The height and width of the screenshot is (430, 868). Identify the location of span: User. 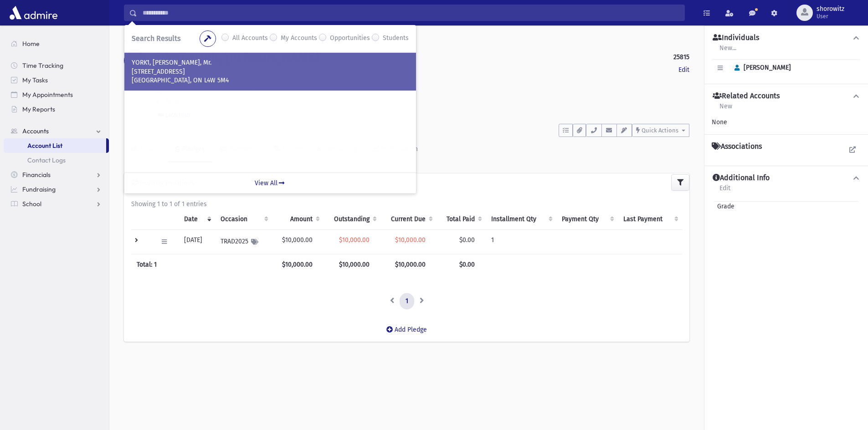
(830, 17).